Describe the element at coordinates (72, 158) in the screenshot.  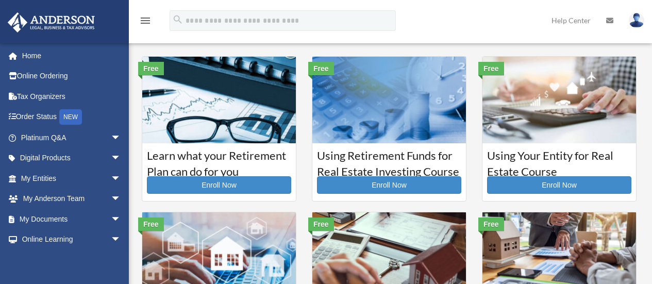
I see `a: Digital Productsarrow_drop_down` at that location.